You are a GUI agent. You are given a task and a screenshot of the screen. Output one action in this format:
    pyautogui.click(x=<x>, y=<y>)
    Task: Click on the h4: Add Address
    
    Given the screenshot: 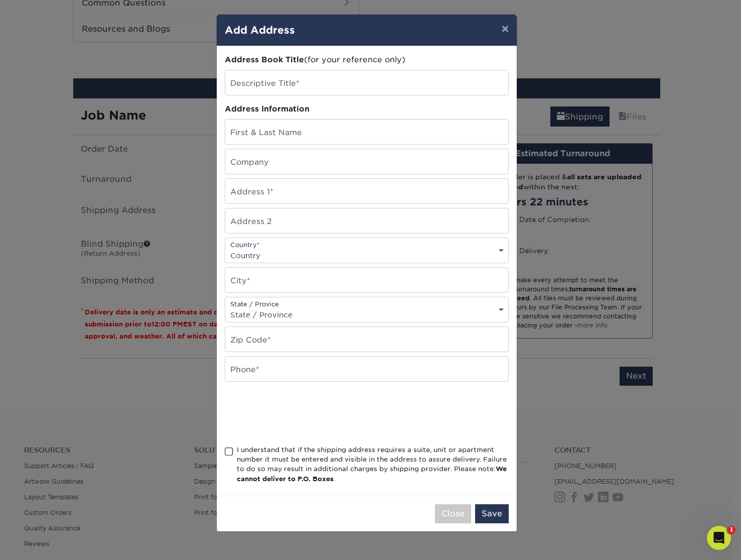 What is the action you would take?
    pyautogui.click(x=367, y=30)
    